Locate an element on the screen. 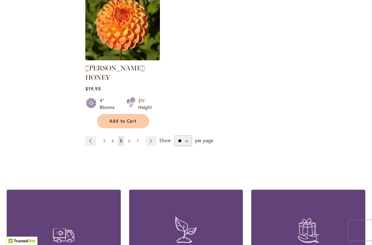 The height and width of the screenshot is (245, 372). span: 7 is located at coordinates (138, 141).